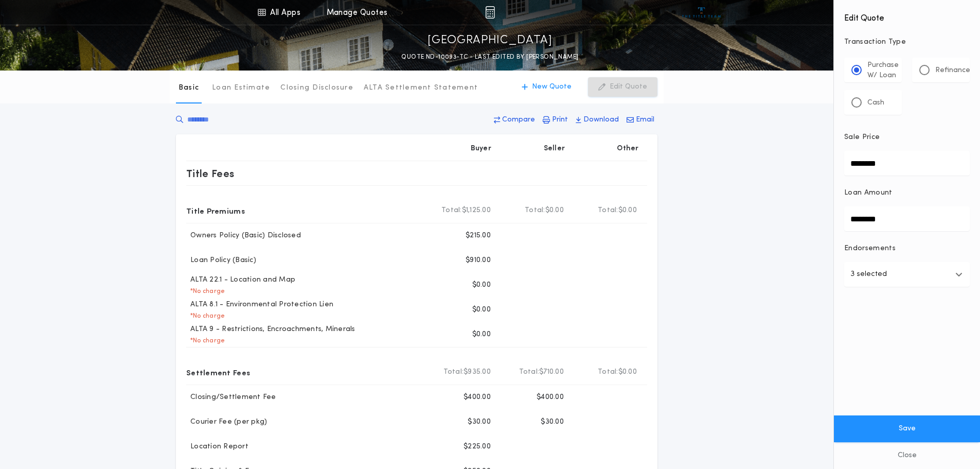 Image resolution: width=980 pixels, height=469 pixels. Describe the element at coordinates (218, 447) in the screenshot. I see `p: Location Report` at that location.